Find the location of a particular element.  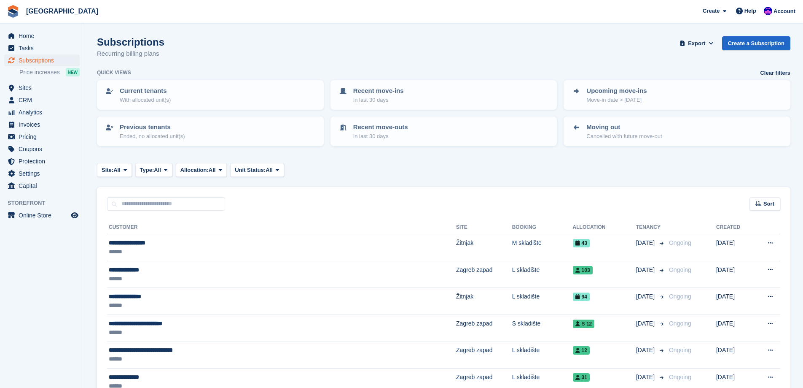

button: Allocation: All is located at coordinates (202, 170).